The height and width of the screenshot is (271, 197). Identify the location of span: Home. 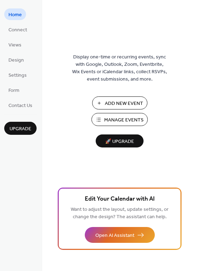
(15, 15).